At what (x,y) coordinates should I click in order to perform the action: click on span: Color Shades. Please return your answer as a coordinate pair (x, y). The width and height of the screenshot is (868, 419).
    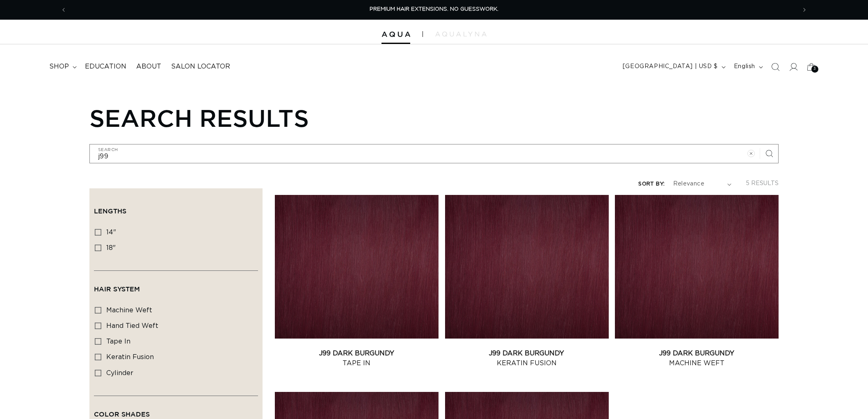
    Looking at the image, I should click on (122, 414).